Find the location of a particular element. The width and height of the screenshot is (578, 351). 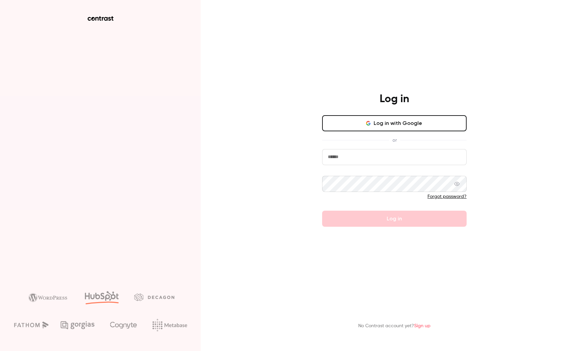

img: decagon is located at coordinates (154, 297).